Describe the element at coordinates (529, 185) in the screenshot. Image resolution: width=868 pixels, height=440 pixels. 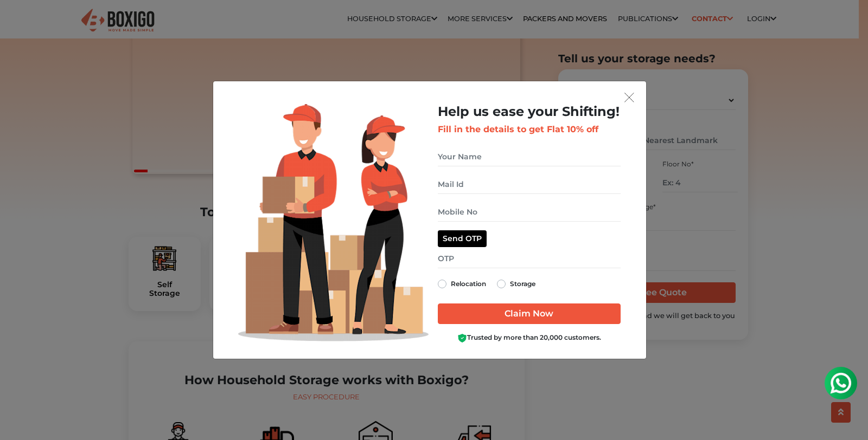
I see `input: Mail Id` at that location.